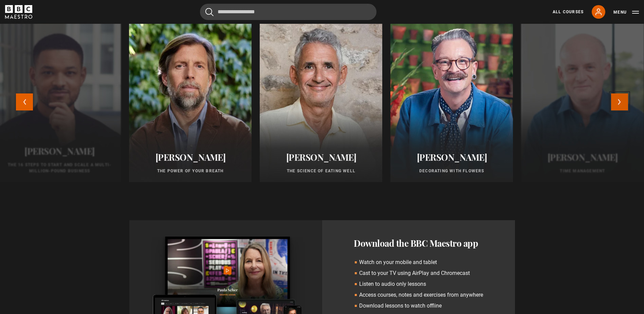  I want to click on li: Cast to your TV using AirPlay and Chromecast, so click(418, 273).